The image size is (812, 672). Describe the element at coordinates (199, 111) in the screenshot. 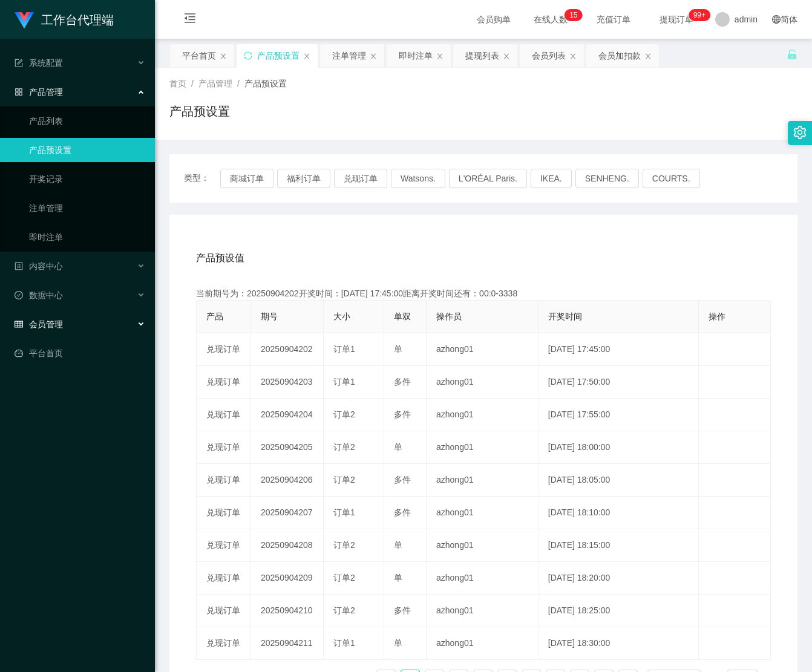

I see `h1: 产品预设置` at that location.